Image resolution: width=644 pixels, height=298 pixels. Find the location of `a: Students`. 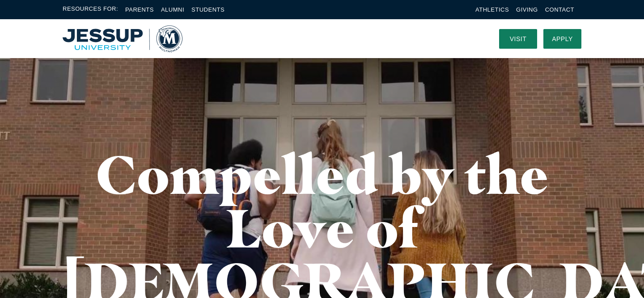

a: Students is located at coordinates (208, 9).